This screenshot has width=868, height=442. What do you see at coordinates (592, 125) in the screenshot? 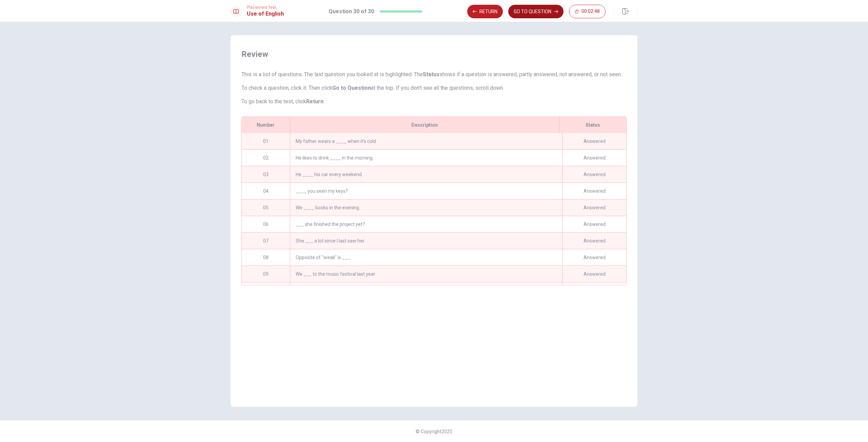
I see `div: Status` at bounding box center [592, 125].